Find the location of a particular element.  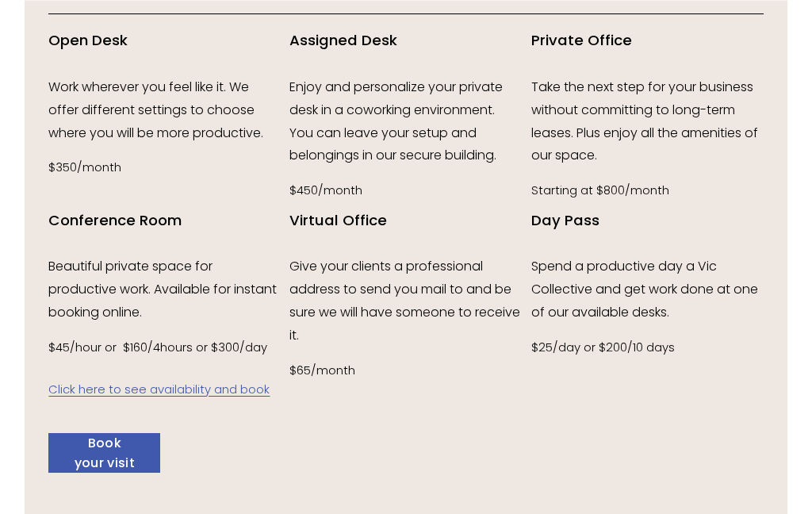

p: $450/month is located at coordinates (405, 190).